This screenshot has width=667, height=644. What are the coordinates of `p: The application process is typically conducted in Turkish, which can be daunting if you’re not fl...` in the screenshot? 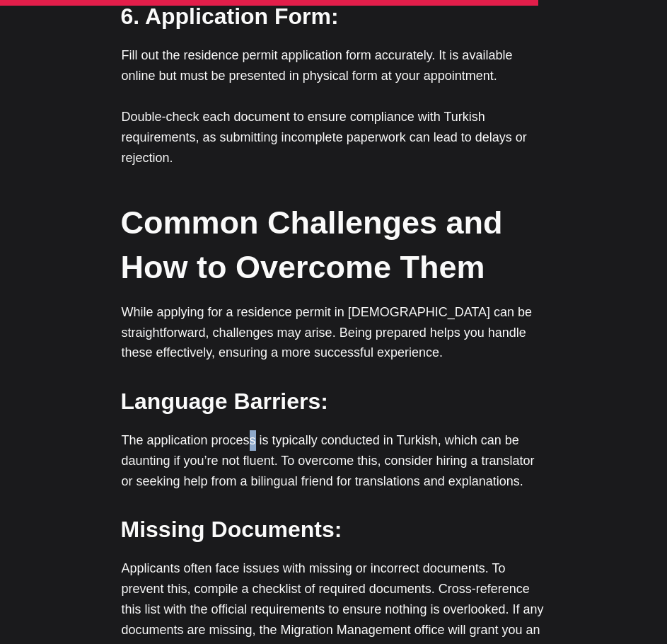 It's located at (334, 460).